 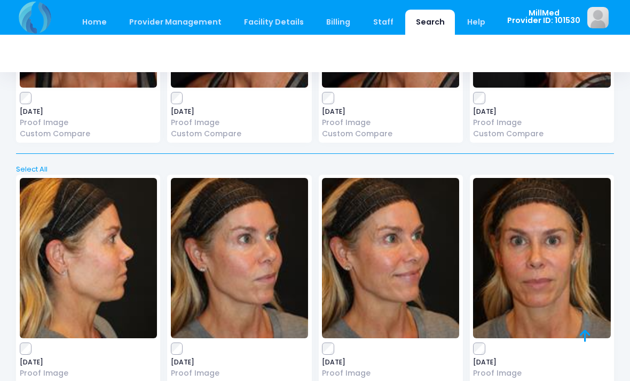 I want to click on span: MillMed Provider ID: 101530, so click(x=544, y=17).